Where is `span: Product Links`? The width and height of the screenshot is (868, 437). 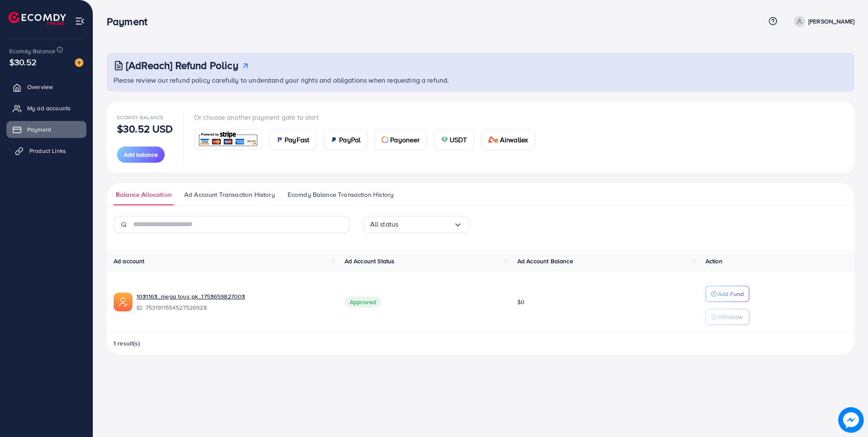
span: Product Links is located at coordinates (47, 151).